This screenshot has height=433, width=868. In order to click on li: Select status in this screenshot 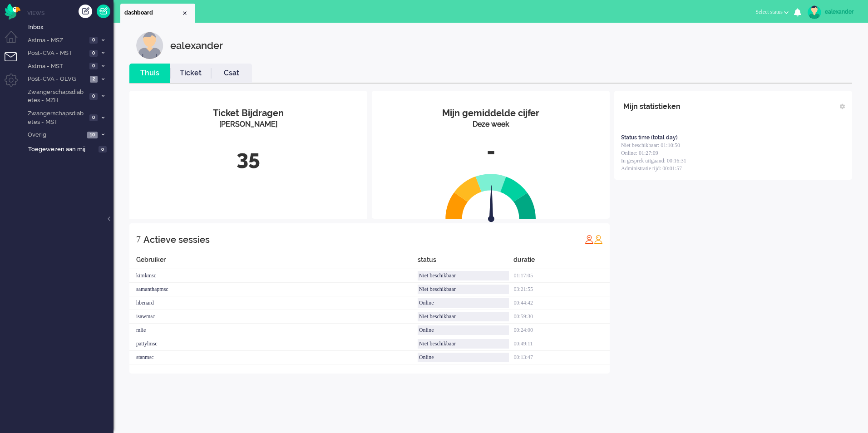, I will do `click(772, 13)`.